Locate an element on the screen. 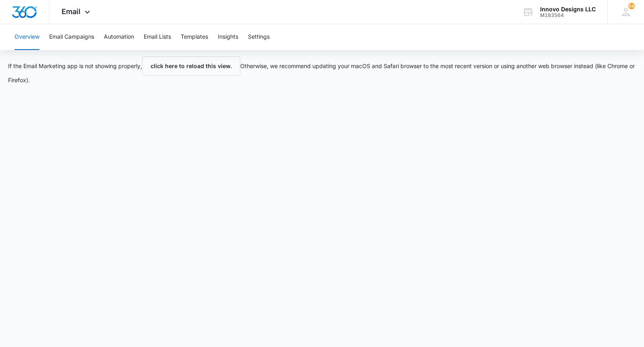 Image resolution: width=644 pixels, height=347 pixels. button: Email Campaigns is located at coordinates (72, 37).